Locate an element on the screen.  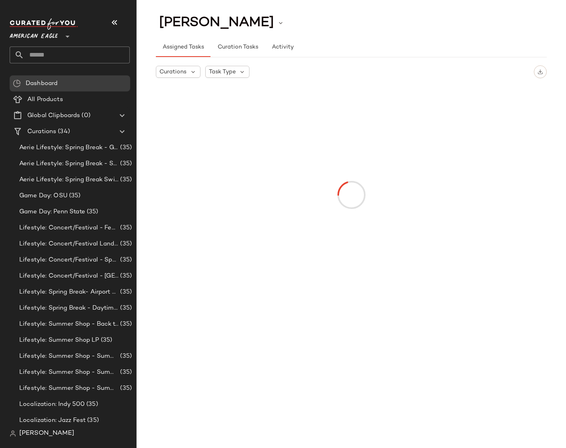
span: American Eagle is located at coordinates (34, 35).